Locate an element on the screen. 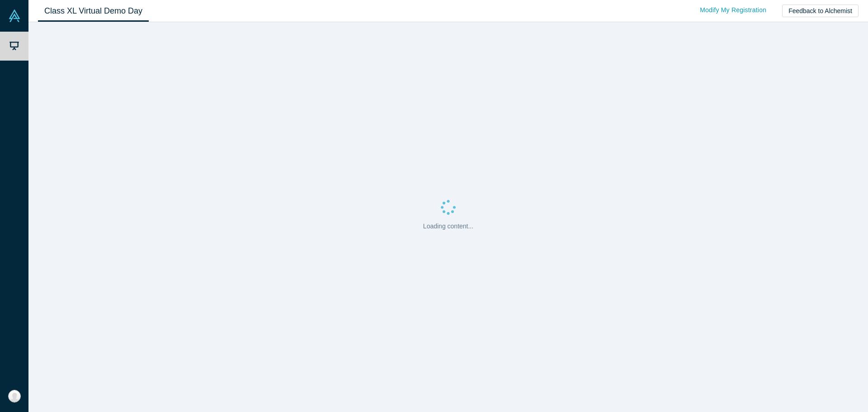 This screenshot has height=412, width=868. img: Alchemist Vault Logo is located at coordinates (14, 16).